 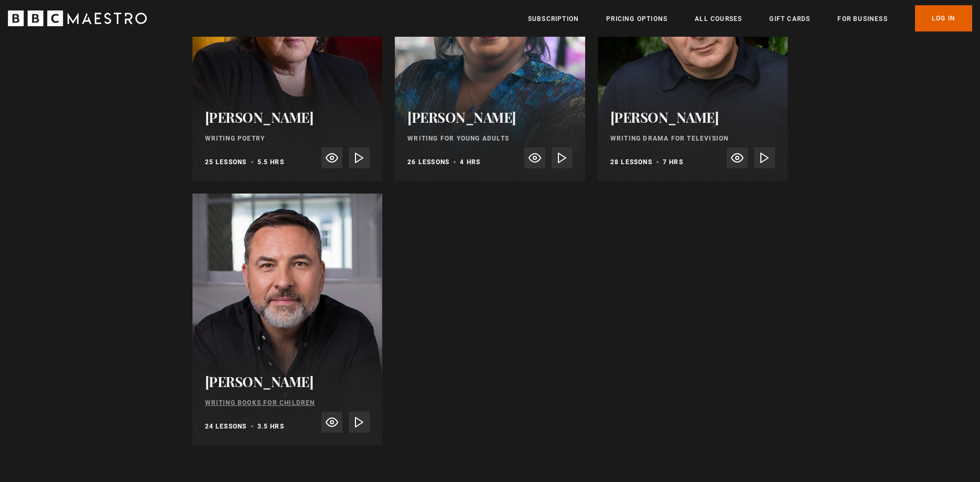 What do you see at coordinates (77, 19) in the screenshot?
I see `a: BBC Maestro` at bounding box center [77, 19].